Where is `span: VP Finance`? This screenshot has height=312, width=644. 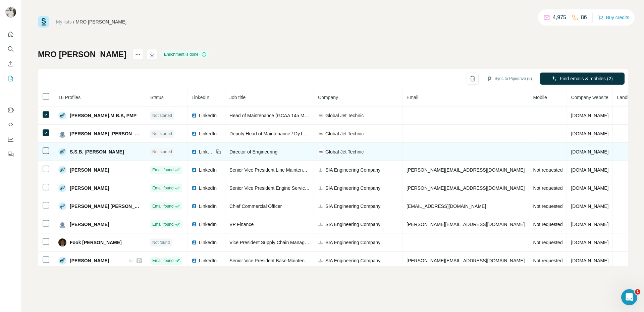 span: VP Finance is located at coordinates (241, 224).